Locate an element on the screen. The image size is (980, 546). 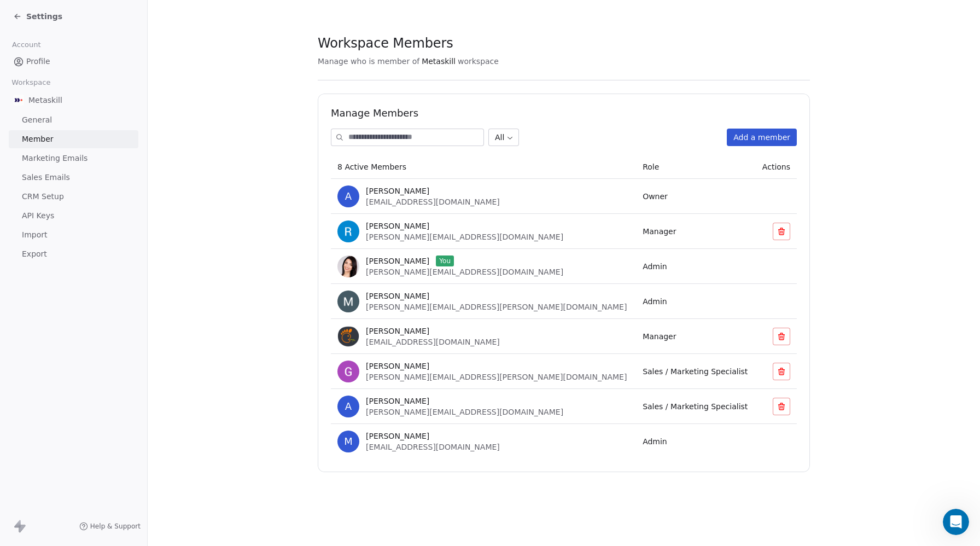
span: CRM Setup is located at coordinates (43, 196).